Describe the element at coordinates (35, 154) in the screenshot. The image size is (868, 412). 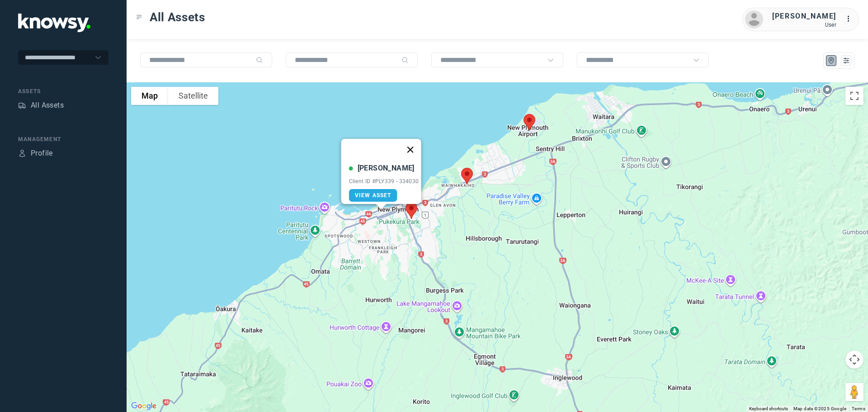
I see `a: ProfileProfile` at that location.